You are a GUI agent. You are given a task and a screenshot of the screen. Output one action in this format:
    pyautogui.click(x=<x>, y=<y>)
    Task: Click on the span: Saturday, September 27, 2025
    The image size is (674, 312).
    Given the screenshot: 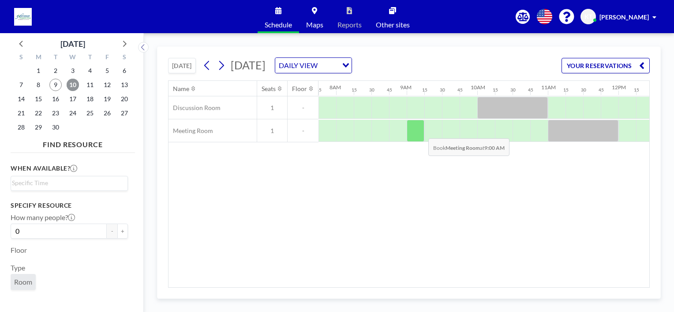 What is the action you would take?
    pyautogui.click(x=124, y=113)
    